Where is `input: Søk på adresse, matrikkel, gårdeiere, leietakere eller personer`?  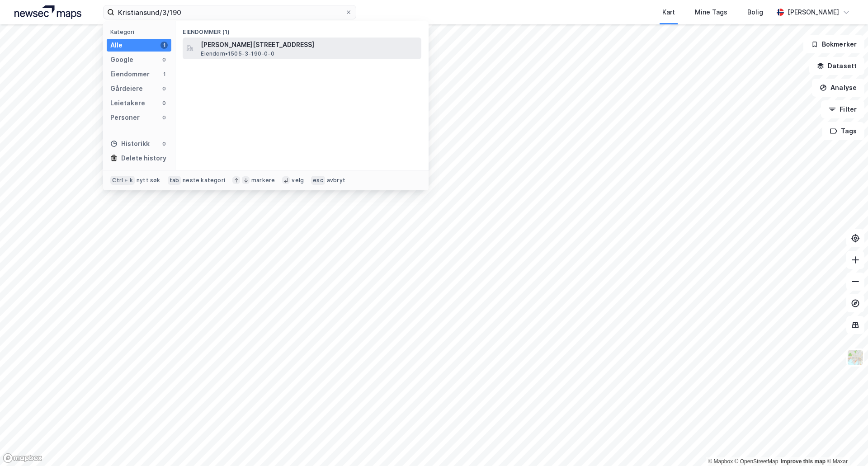 input: Søk på adresse, matrikkel, gårdeiere, leietakere eller personer is located at coordinates (230, 12).